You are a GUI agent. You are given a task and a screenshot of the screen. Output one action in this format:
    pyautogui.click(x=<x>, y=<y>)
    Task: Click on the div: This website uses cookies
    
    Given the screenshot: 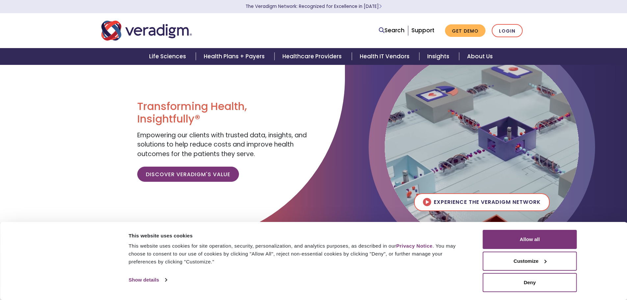 What is the action you would take?
    pyautogui.click(x=298, y=236)
    